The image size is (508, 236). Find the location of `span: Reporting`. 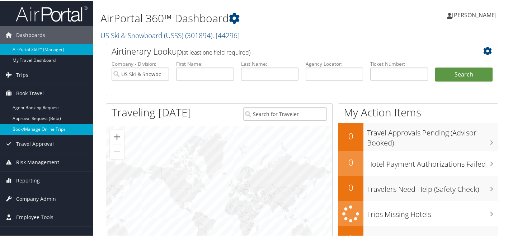

span: Reporting is located at coordinates (28, 180).